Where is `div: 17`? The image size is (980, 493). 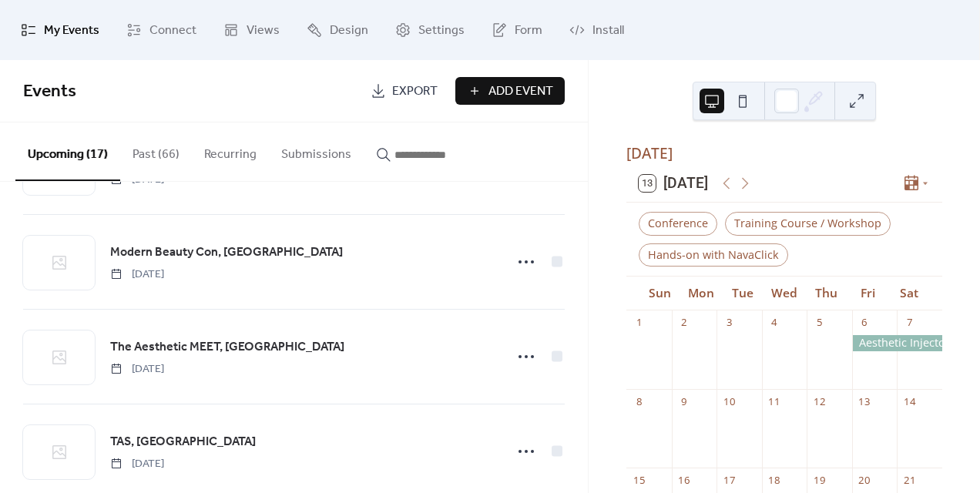 div: 17 is located at coordinates (729, 481).